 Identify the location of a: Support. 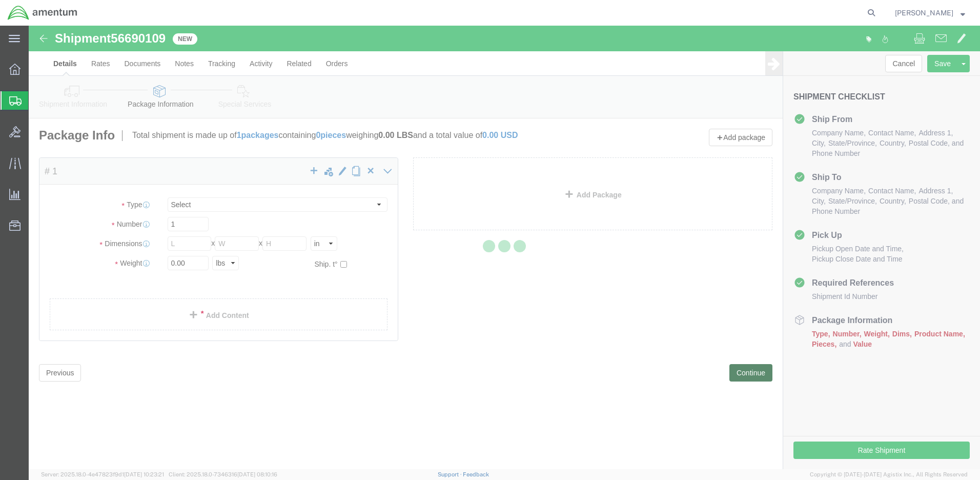
(450, 474).